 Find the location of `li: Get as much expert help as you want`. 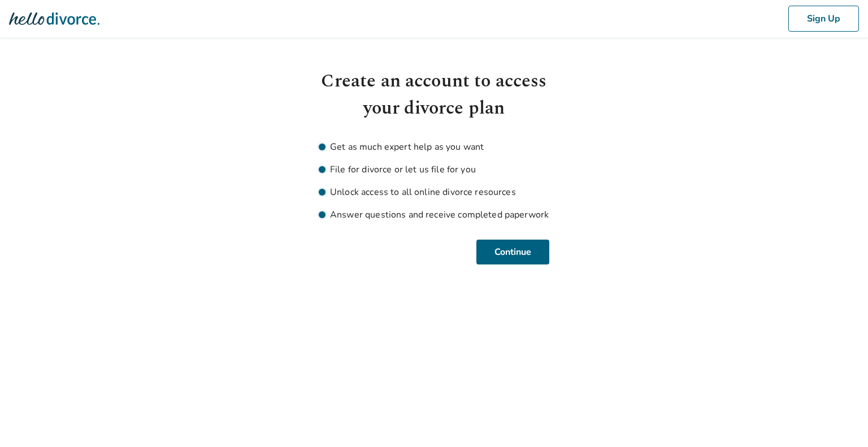

li: Get as much expert help as you want is located at coordinates (434, 147).